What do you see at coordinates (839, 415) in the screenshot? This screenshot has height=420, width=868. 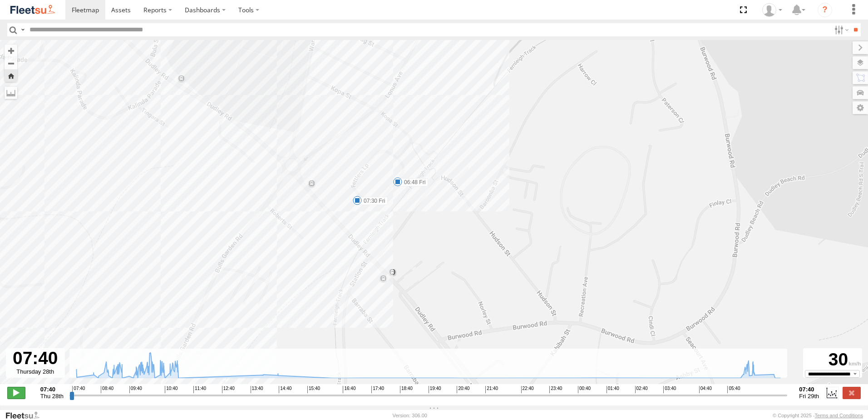 I see `a: Terms and Conditions` at bounding box center [839, 415].